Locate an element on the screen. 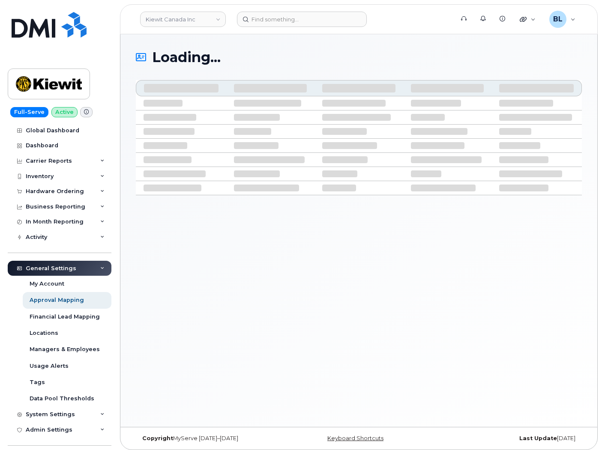  span: Loading... is located at coordinates (186, 57).